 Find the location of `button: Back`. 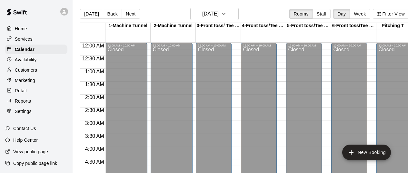

button: Back is located at coordinates (112, 14).